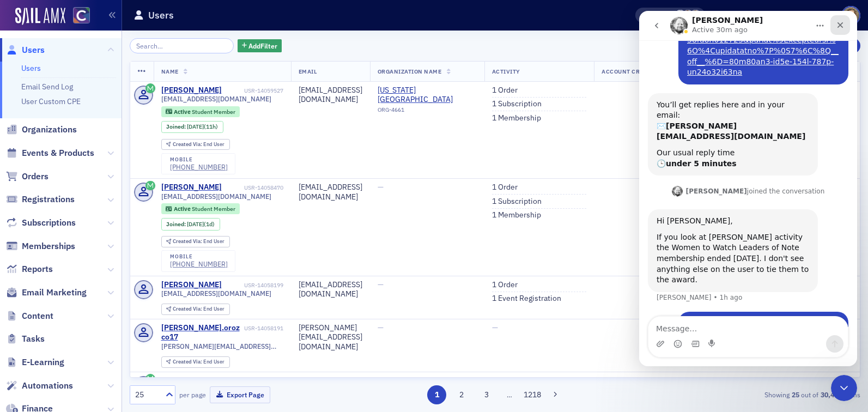 The image size is (868, 412). Describe the element at coordinates (253, 90) in the screenshot. I see `div: USR-14059527` at that location.